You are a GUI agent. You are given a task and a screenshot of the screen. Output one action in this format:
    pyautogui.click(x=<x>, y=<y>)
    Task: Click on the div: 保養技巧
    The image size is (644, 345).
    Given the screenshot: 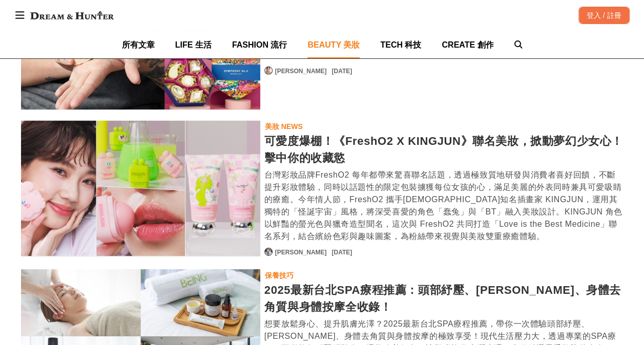 What is the action you would take?
    pyautogui.click(x=279, y=275)
    